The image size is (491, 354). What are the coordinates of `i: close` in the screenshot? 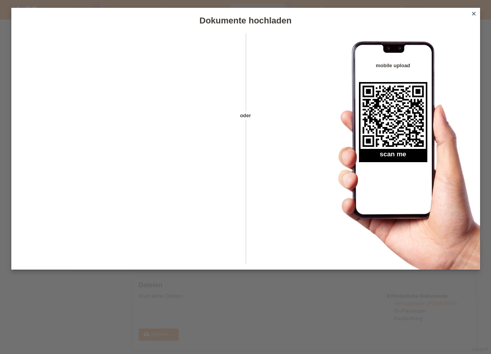 It's located at (474, 14).